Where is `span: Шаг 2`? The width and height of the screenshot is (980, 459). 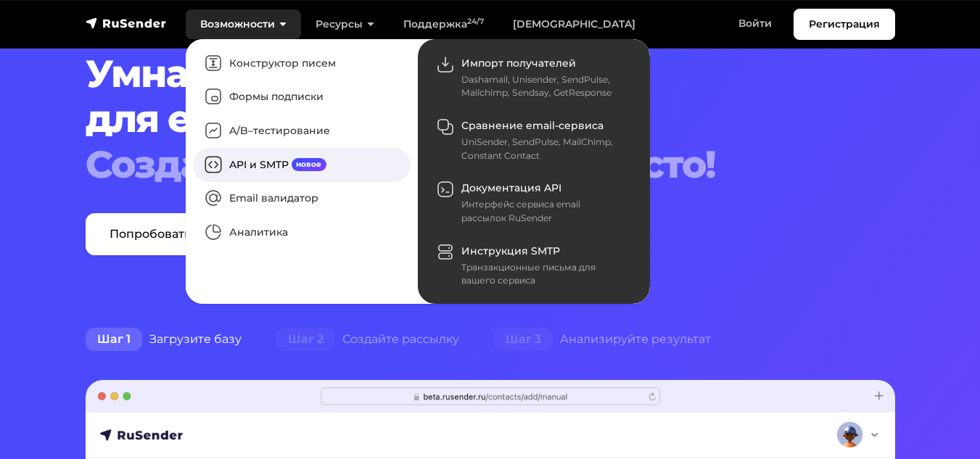 span: Шаг 2 is located at coordinates (306, 340).